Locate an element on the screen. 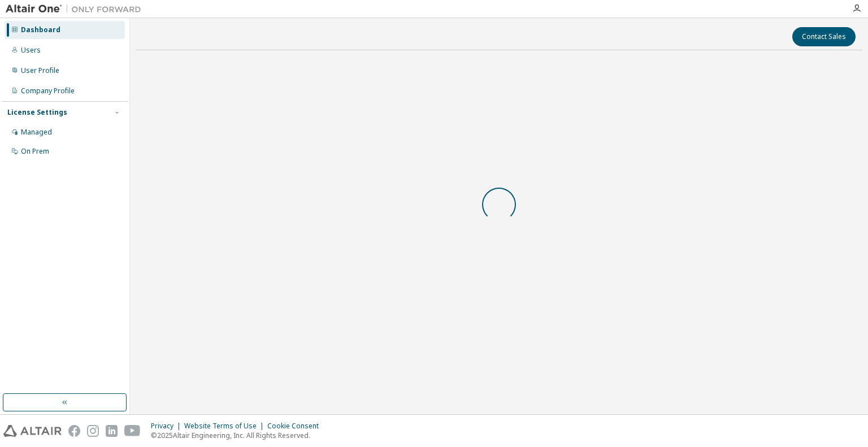 The image size is (868, 447). img: Altair One is located at coordinates (77, 9).